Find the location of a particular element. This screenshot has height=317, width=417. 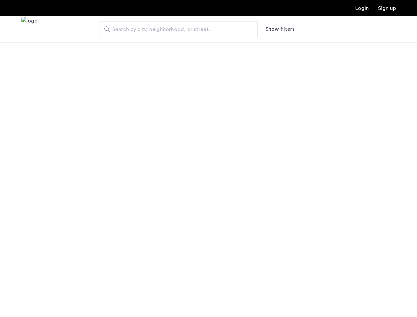

a: Cazamio Logo is located at coordinates (29, 29).